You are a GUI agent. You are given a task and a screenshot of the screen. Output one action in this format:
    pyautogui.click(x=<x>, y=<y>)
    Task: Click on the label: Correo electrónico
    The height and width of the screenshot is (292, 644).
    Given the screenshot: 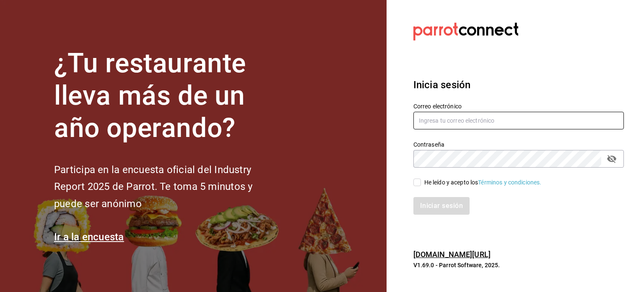 What is the action you would take?
    pyautogui.click(x=519, y=106)
    